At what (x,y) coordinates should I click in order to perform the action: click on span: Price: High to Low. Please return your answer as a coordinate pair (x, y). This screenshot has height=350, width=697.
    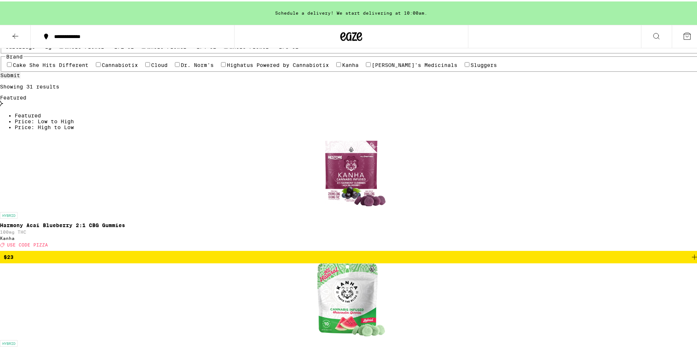
    Looking at the image, I should click on (44, 126).